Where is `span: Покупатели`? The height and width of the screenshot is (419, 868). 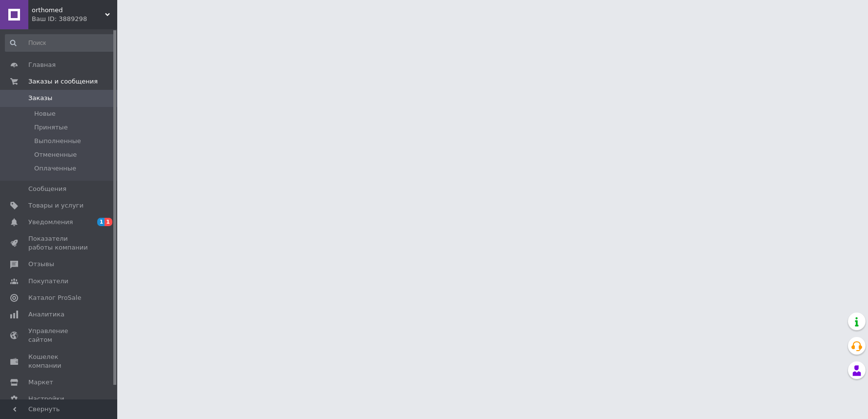
span: Покупатели is located at coordinates (48, 282).